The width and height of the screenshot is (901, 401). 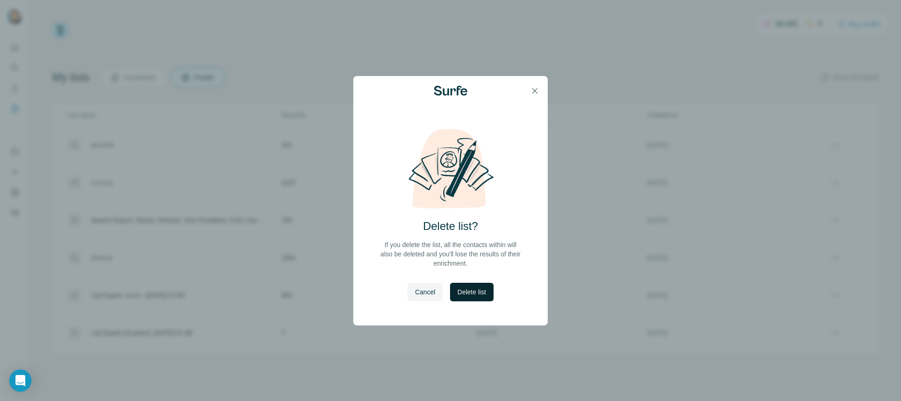 What do you see at coordinates (451, 254) in the screenshot?
I see `p: If you delete the list, all the contacts within will also be deleted and you'll lose the results ...` at bounding box center [451, 254].